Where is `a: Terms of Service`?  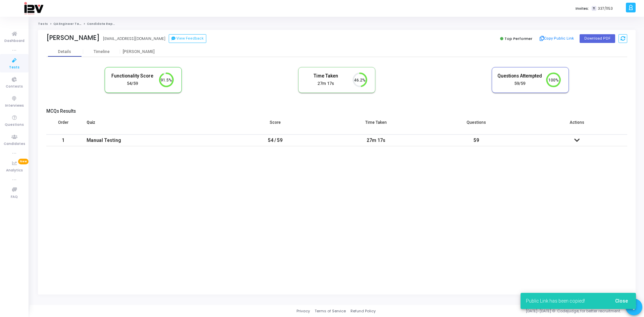
a: Terms of Service is located at coordinates (330, 311).